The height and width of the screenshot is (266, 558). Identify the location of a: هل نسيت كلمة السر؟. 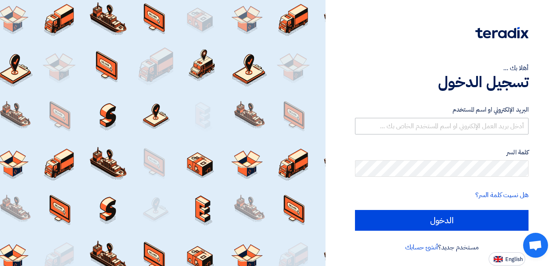
(502, 195).